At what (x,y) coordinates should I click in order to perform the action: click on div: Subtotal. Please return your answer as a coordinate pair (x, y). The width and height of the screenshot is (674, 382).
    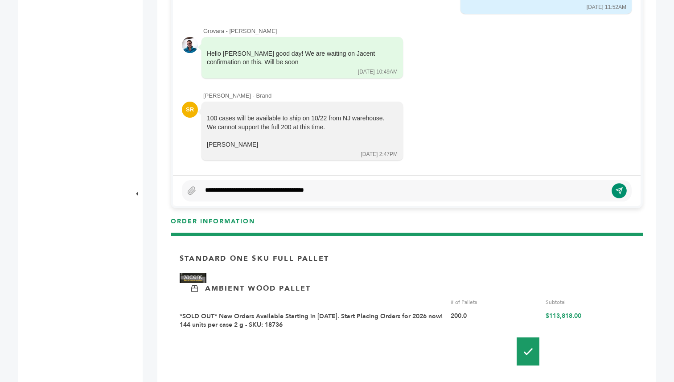
    Looking at the image, I should click on (590, 302).